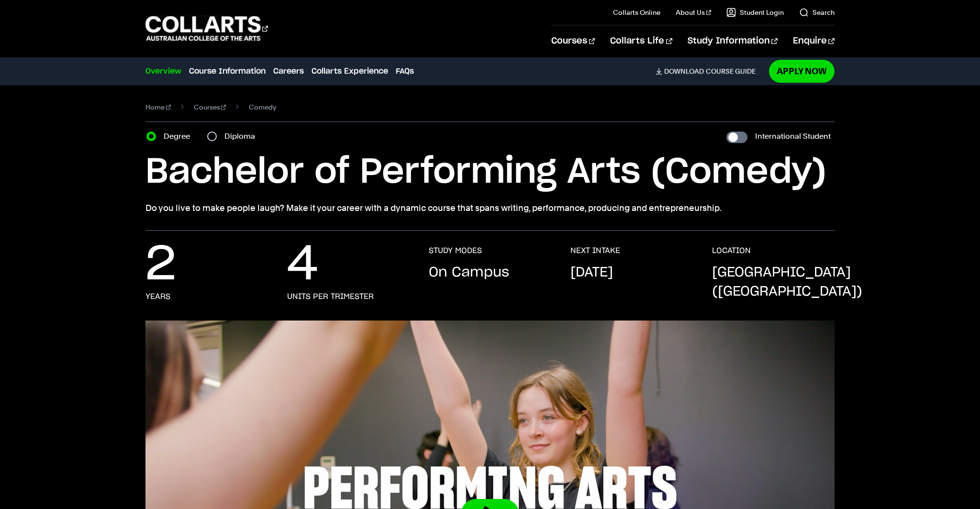 The image size is (980, 509). What do you see at coordinates (755, 12) in the screenshot?
I see `a: Student Login` at bounding box center [755, 12].